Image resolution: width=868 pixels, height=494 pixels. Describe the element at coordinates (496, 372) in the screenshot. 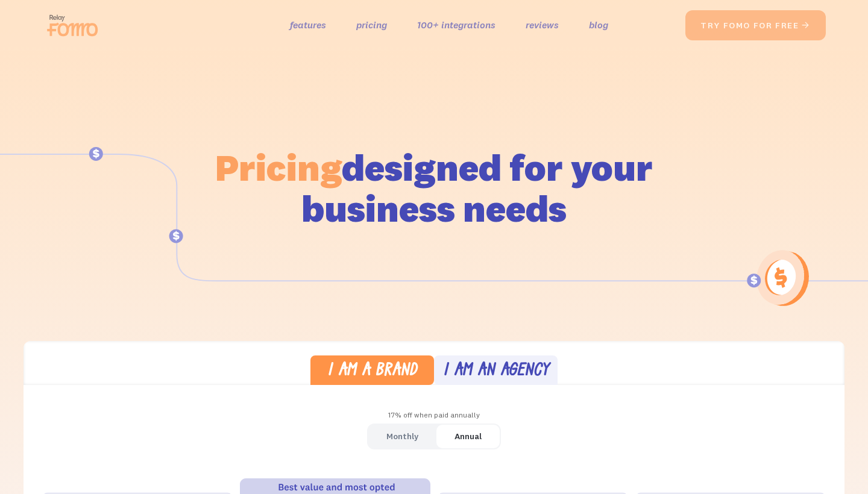

I see `div: I am an agency` at that location.